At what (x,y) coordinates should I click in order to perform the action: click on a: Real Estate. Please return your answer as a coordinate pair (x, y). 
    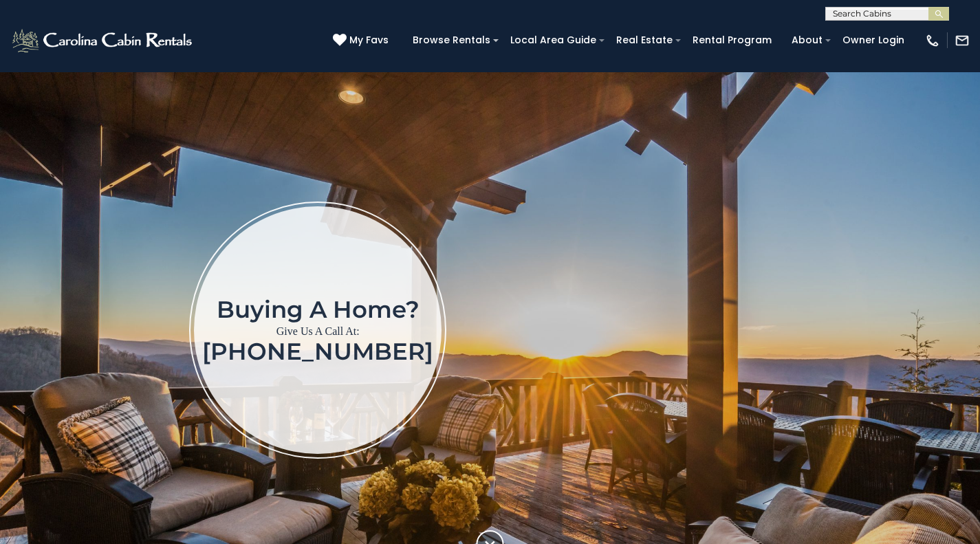
    Looking at the image, I should click on (644, 40).